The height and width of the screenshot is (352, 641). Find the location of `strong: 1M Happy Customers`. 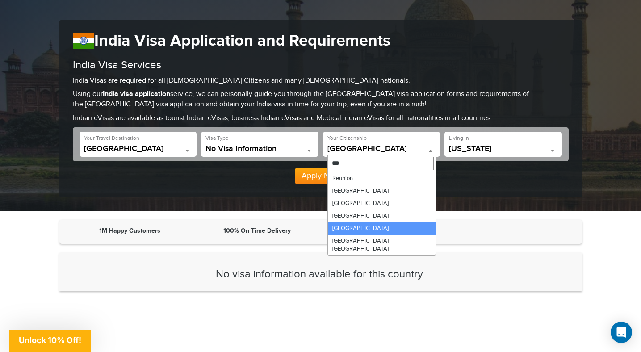

strong: 1M Happy Customers is located at coordinates (129, 230).